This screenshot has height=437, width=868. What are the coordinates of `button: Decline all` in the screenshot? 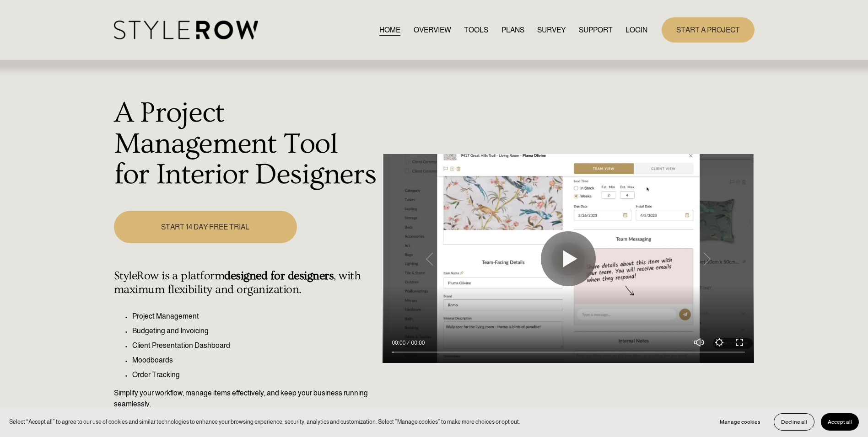 It's located at (794, 422).